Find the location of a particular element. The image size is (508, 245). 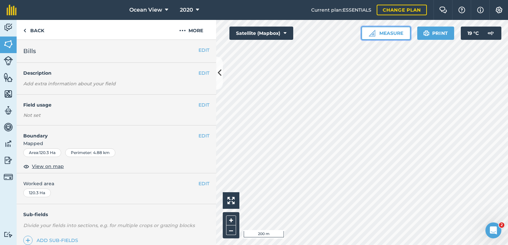

div: Not set is located at coordinates (116, 115).